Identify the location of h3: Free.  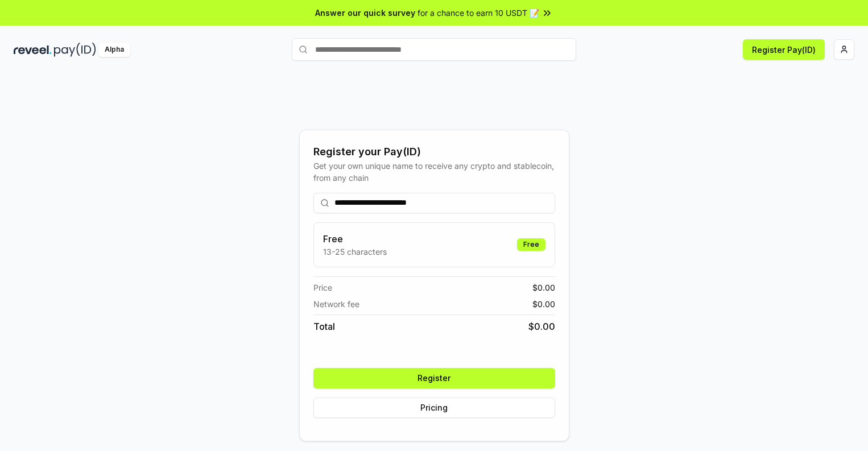
(355, 239).